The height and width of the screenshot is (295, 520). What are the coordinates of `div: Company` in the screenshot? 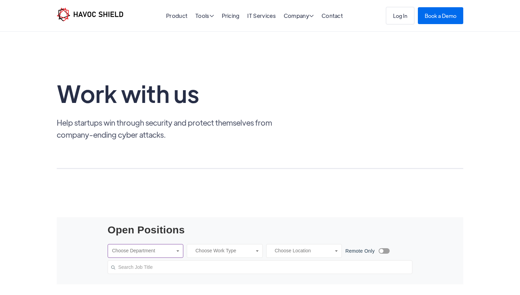 It's located at (299, 16).